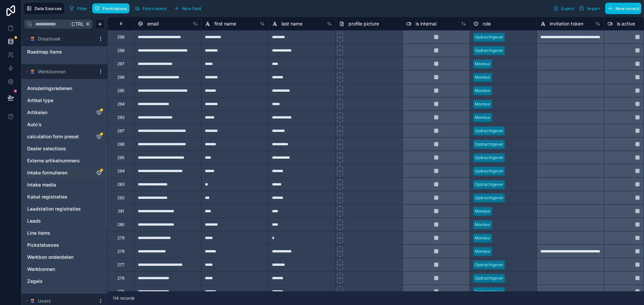  Describe the element at coordinates (43, 245) in the screenshot. I see `span: Pickstatusses` at that location.